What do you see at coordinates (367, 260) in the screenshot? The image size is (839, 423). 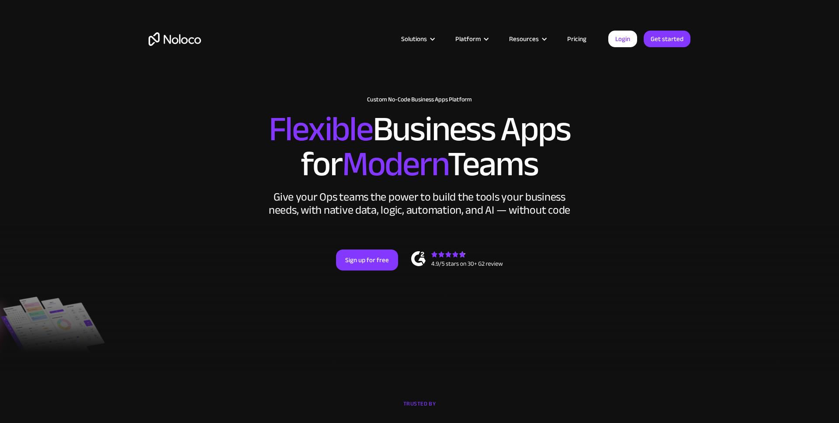 I see `a: Sign up for free` at bounding box center [367, 260].